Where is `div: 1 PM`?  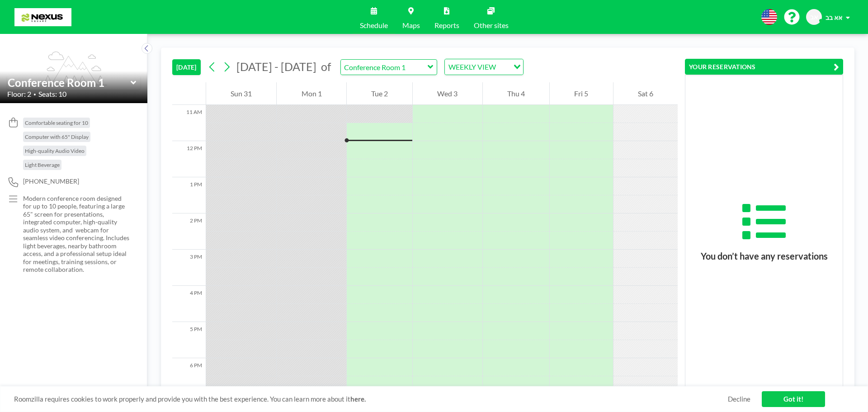
div: 1 PM is located at coordinates (189, 195).